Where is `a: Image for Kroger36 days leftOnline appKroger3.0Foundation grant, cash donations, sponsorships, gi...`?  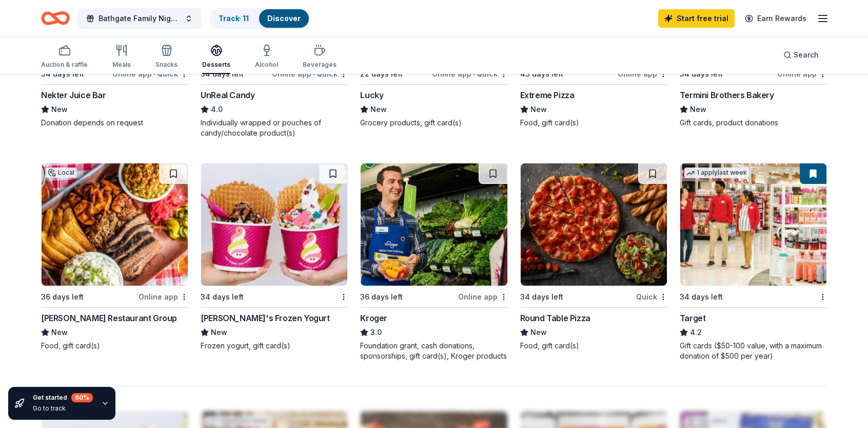
a: Image for Kroger36 days leftOnline appKroger3.0Foundation grant, cash donations, sponsorships, gi... is located at coordinates (434, 262).